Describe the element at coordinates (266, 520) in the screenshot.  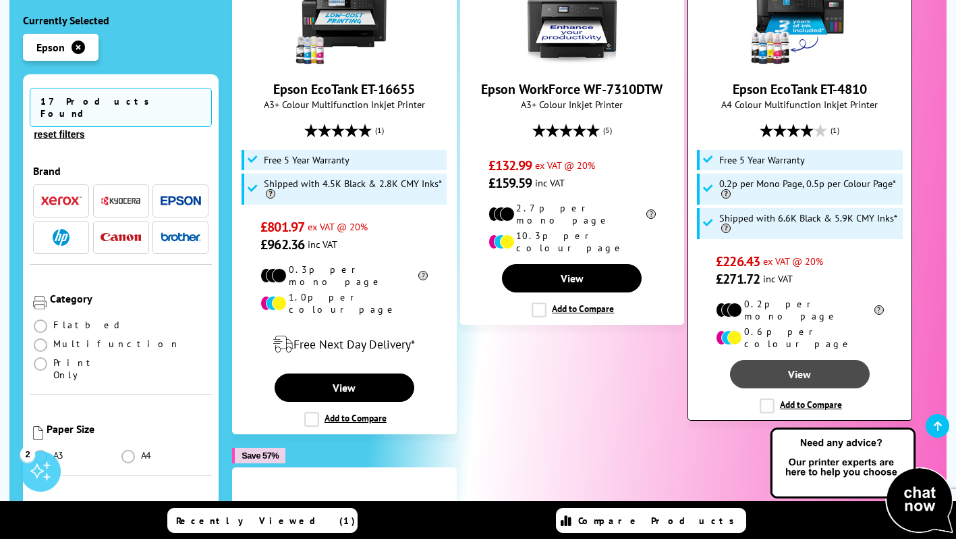
I see `span: Recently Viewed (1)` at that location.